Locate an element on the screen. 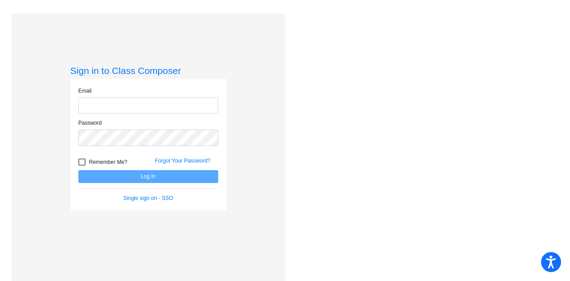 The height and width of the screenshot is (281, 570). label: Email is located at coordinates (85, 91).